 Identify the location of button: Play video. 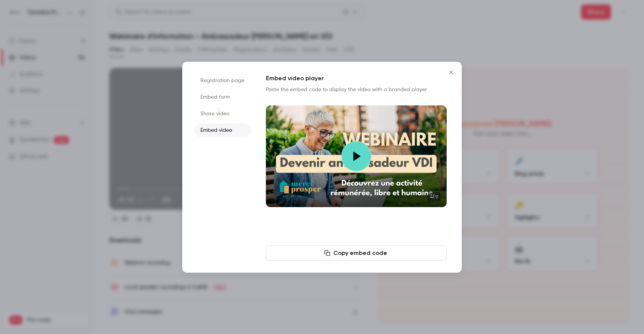
(356, 157).